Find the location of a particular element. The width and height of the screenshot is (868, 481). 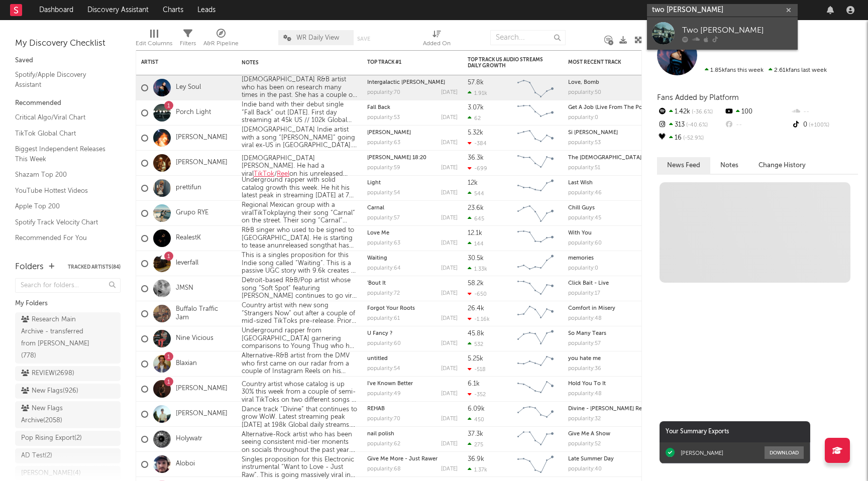

div: 62 is located at coordinates (474, 118).